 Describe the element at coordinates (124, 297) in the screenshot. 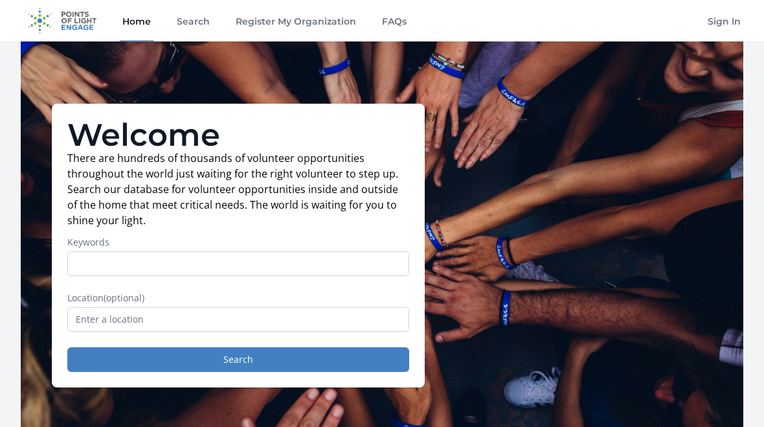

I see `span: (optional)` at that location.